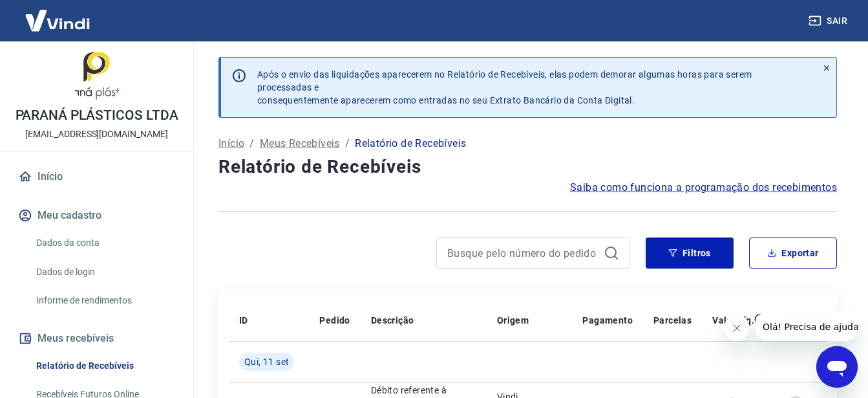  I want to click on button: Sair, so click(829, 21).